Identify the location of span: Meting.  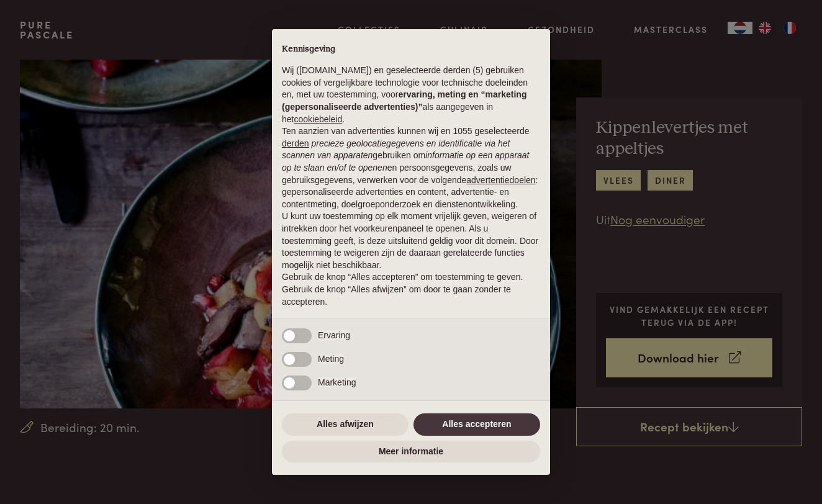
(331, 359).